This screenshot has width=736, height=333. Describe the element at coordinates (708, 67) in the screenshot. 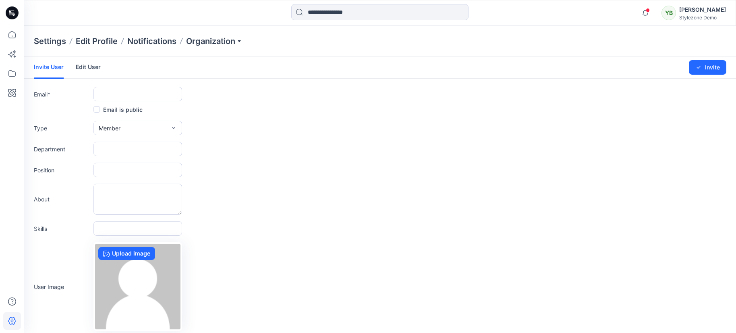

I see `button: Invite` at that location.